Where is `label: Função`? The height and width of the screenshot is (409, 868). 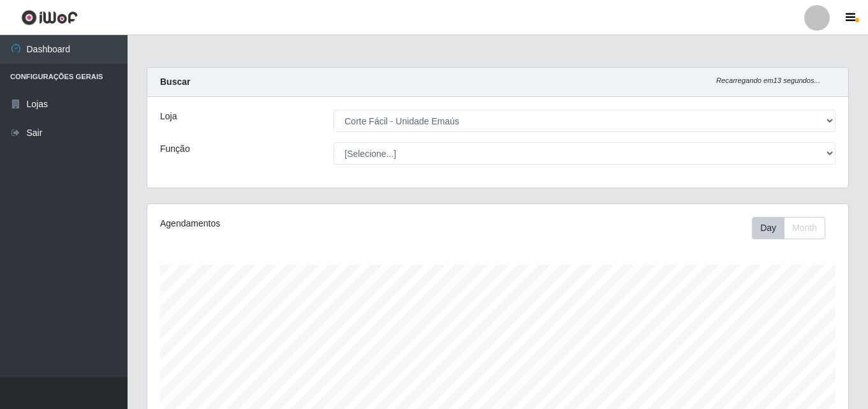 label: Função is located at coordinates (175, 149).